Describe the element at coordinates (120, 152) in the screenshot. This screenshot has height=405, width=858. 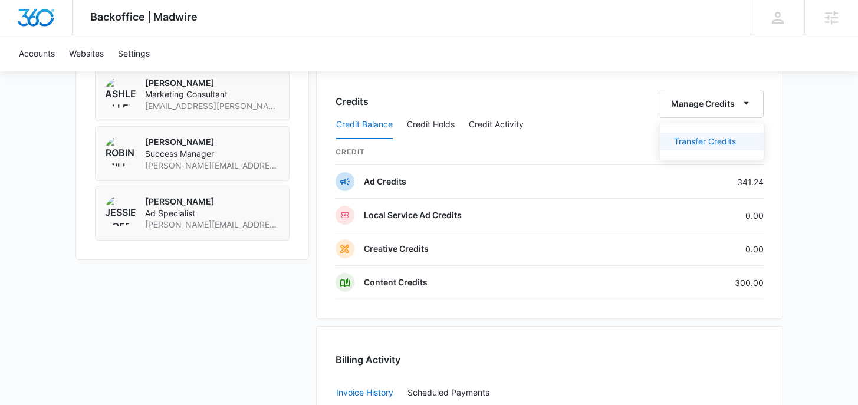
I see `img: Robin Mills` at that location.